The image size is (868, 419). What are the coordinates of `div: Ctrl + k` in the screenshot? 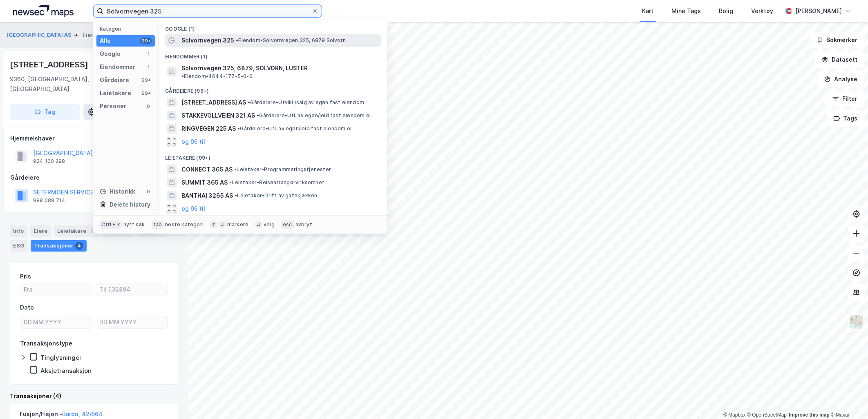 It's located at (111, 225).